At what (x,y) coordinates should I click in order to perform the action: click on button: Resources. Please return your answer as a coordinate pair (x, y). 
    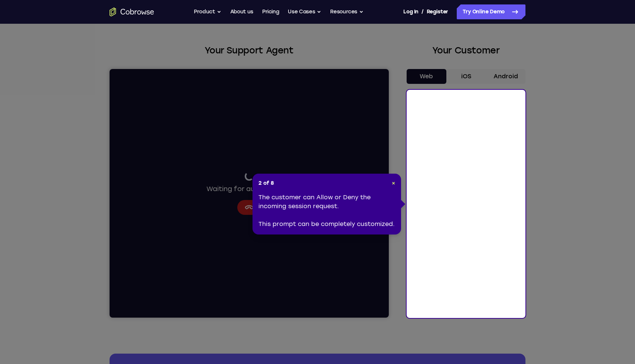
    Looking at the image, I should click on (346, 12).